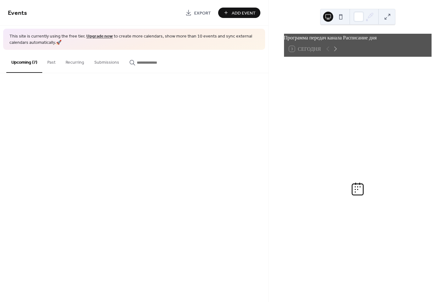 This screenshot has width=447, height=302. What do you see at coordinates (198, 13) in the screenshot?
I see `a: Export` at bounding box center [198, 13].